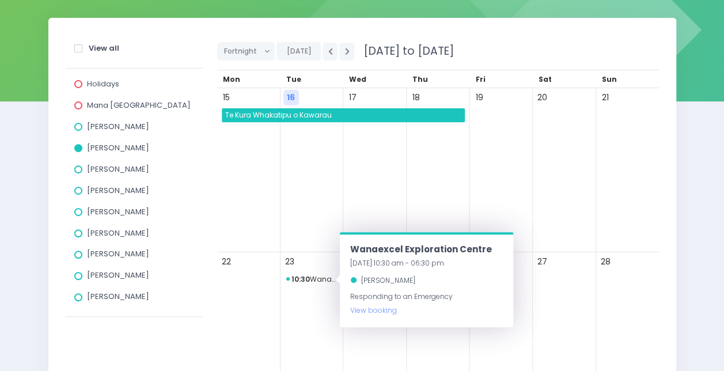  I want to click on span: 18, so click(416, 97).